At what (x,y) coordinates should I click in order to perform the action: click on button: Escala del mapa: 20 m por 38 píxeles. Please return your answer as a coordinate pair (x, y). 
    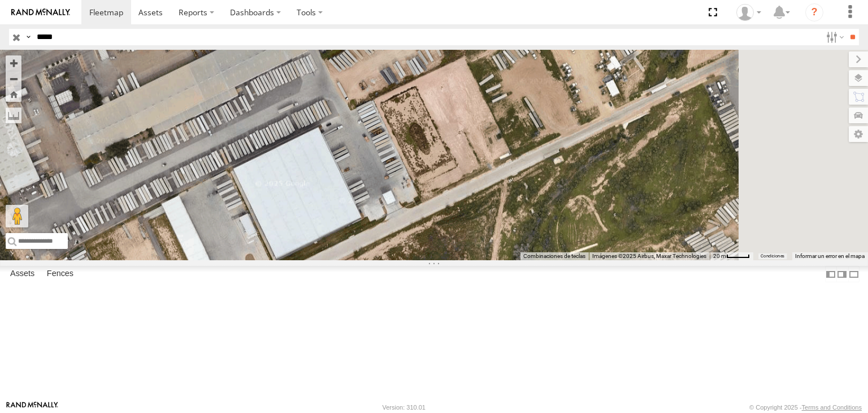
    Looking at the image, I should click on (731, 257).